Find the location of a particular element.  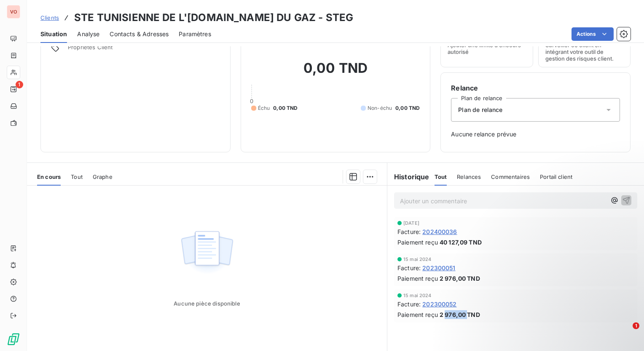

span: Commentaires is located at coordinates (510, 177).